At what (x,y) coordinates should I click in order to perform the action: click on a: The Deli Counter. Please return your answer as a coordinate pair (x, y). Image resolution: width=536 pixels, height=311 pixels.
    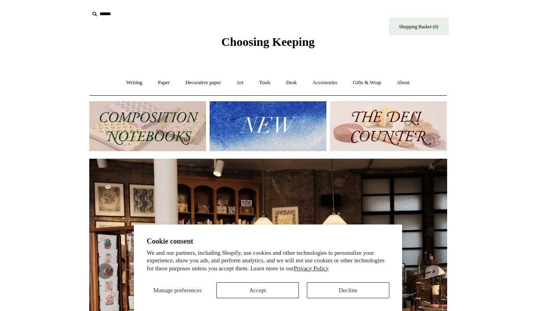
    Looking at the image, I should click on (388, 126).